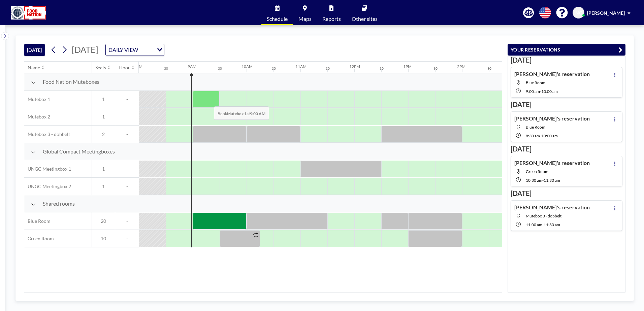 Image resolution: width=644 pixels, height=311 pixels. I want to click on input: Search for option, so click(147, 50).